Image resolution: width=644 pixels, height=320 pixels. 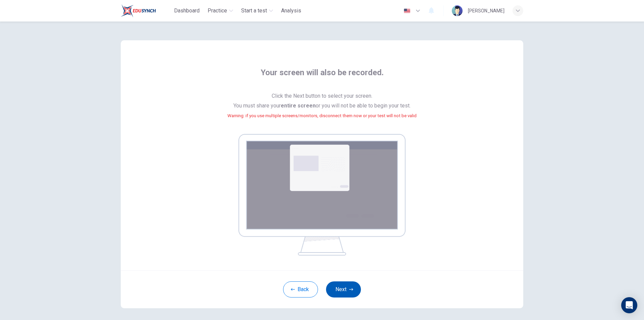 What do you see at coordinates (217, 11) in the screenshot?
I see `span: Practice` at bounding box center [217, 11].